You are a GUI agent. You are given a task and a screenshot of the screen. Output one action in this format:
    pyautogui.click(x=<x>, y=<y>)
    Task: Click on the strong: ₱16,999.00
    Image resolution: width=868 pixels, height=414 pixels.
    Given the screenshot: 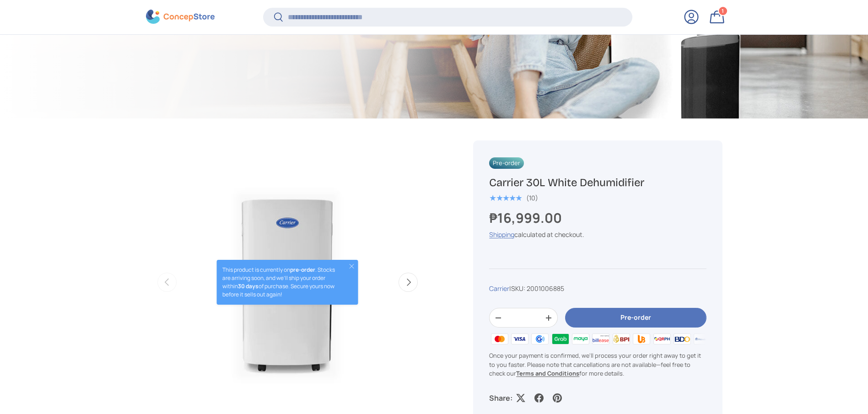 What is the action you would take?
    pyautogui.click(x=527, y=218)
    